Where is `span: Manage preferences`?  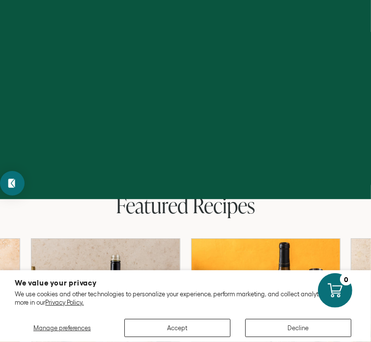
span: Manage preferences is located at coordinates (62, 327).